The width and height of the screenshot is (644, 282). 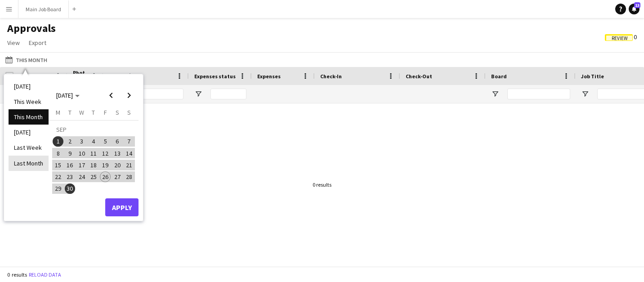 I want to click on button: Main Job Board, so click(x=44, y=9).